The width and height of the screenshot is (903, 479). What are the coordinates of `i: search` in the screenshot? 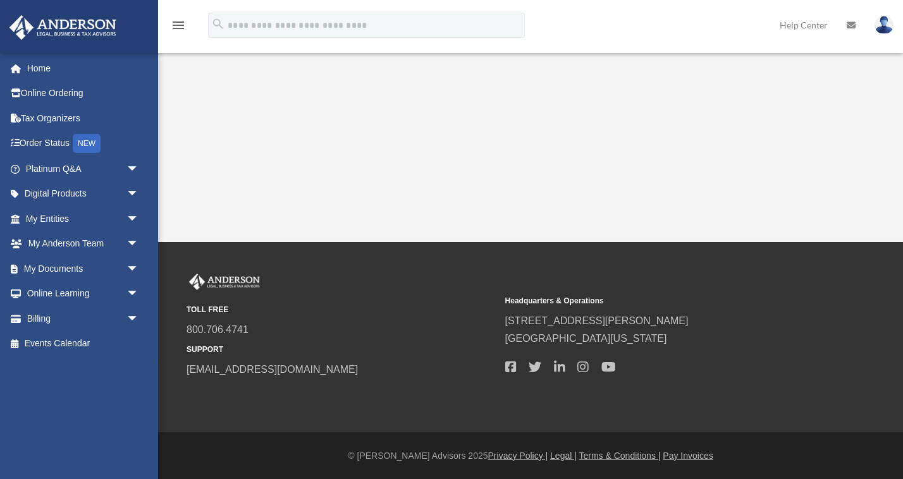 It's located at (218, 24).